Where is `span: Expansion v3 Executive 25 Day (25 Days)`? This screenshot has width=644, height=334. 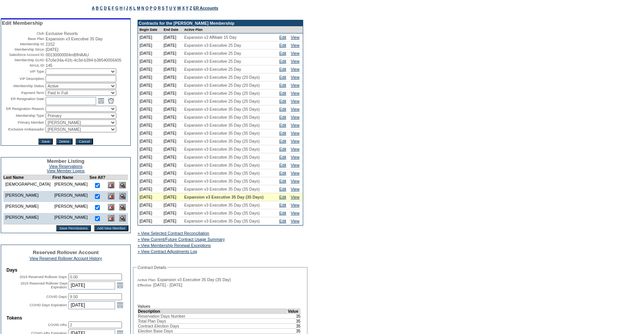 span: Expansion v3 Executive 25 Day (25 Days) is located at coordinates (222, 93).